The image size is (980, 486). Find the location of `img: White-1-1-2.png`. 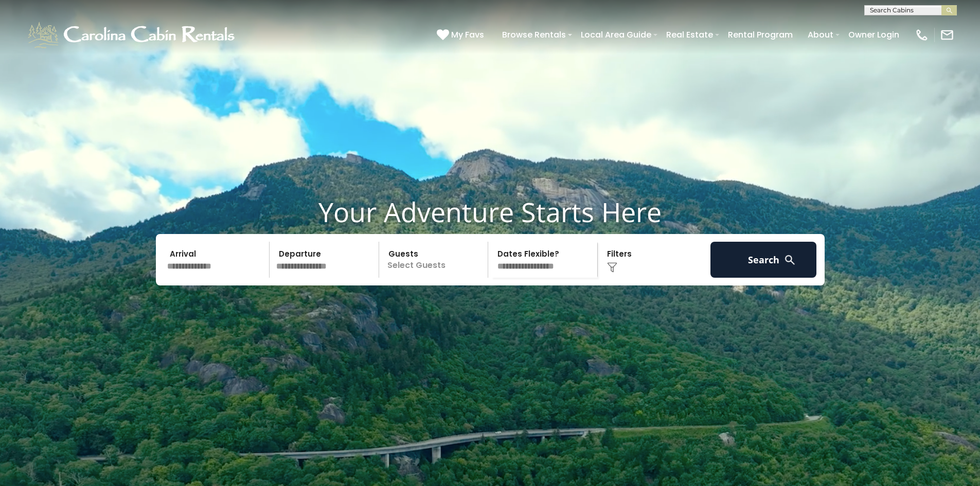

img: White-1-1-2.png is located at coordinates (132, 35).